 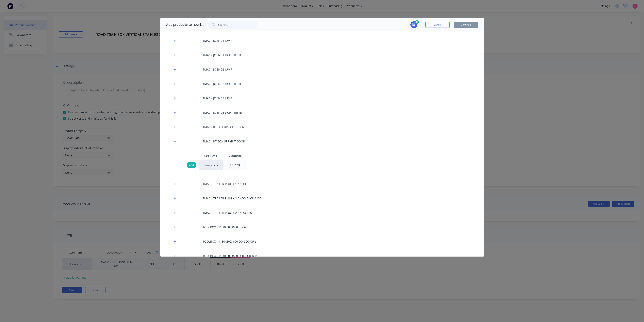 I want to click on div: TMAC - JC END1 LIGHT TESTER, so click(x=322, y=55).